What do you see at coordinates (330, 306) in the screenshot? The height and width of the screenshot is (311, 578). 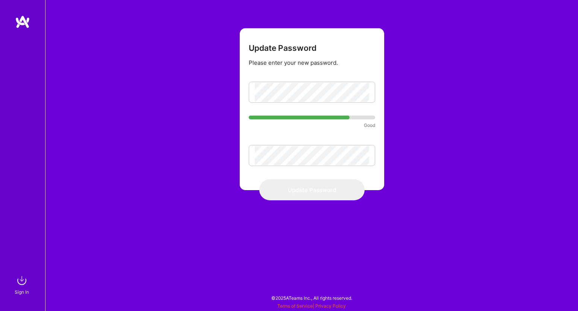 I see `a: Privacy Policy` at bounding box center [330, 306].